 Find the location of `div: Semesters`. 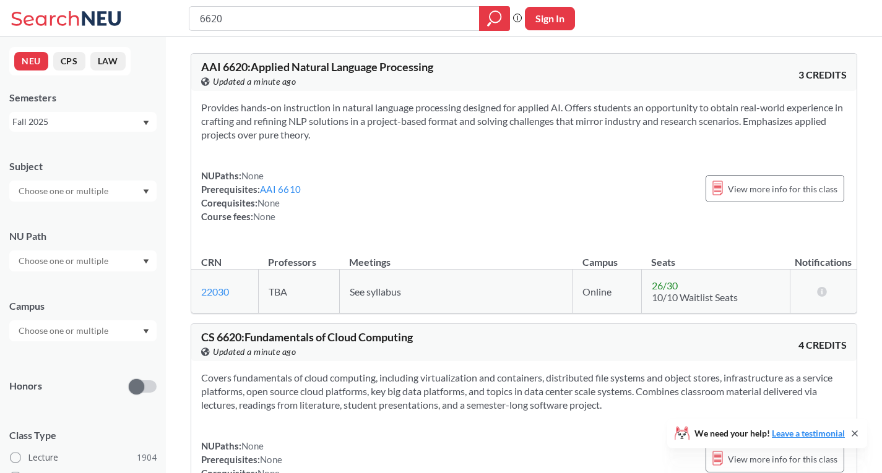

div: Semesters is located at coordinates (83, 98).